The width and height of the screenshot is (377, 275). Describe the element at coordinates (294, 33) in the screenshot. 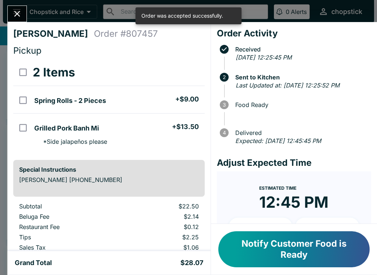

I see `h4: Order Activity` at that location.